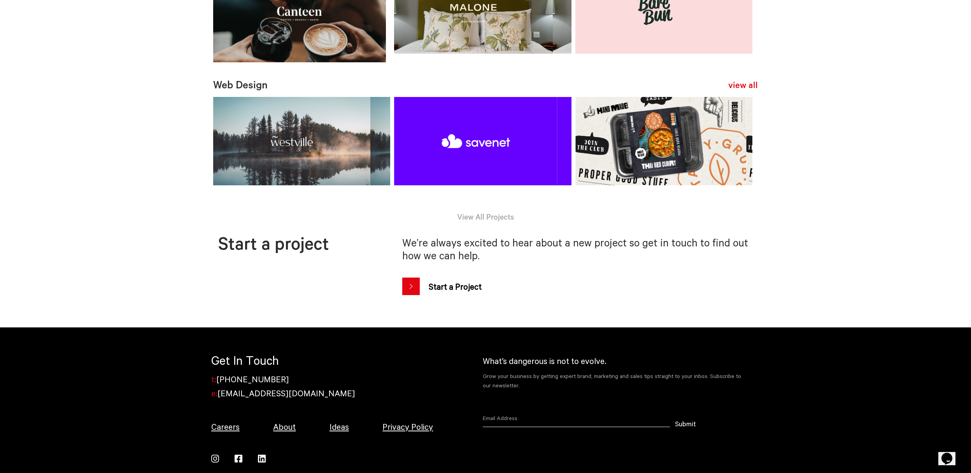 The image size is (971, 473). What do you see at coordinates (215, 458) in the screenshot?
I see `img: insta.svg` at bounding box center [215, 458].